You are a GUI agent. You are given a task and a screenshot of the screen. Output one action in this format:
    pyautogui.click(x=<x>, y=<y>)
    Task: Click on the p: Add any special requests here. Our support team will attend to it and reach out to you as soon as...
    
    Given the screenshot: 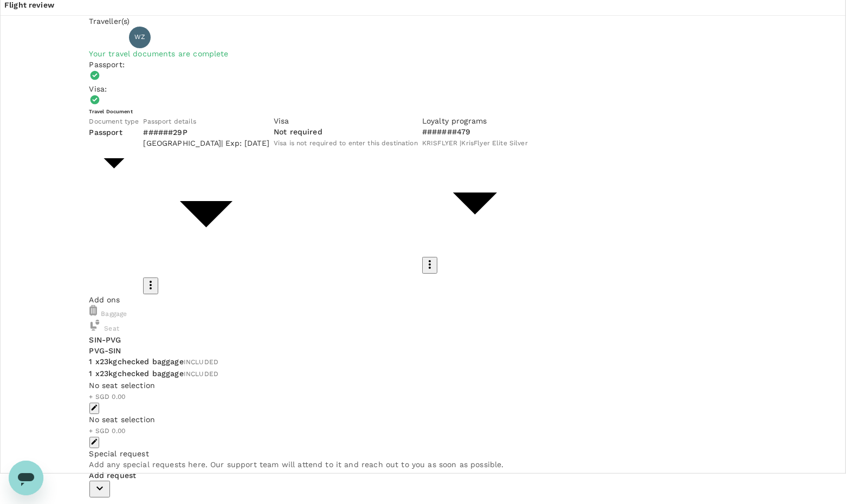 What is the action you would take?
    pyautogui.click(x=423, y=464)
    